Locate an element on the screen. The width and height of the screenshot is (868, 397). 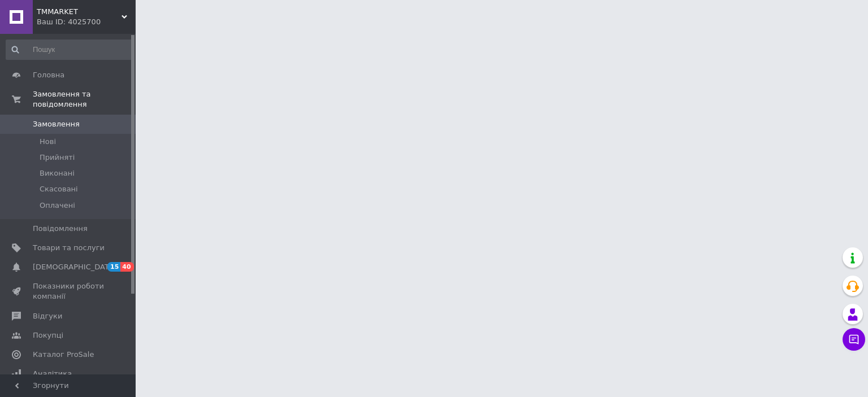
span: Головна is located at coordinates (48, 75).